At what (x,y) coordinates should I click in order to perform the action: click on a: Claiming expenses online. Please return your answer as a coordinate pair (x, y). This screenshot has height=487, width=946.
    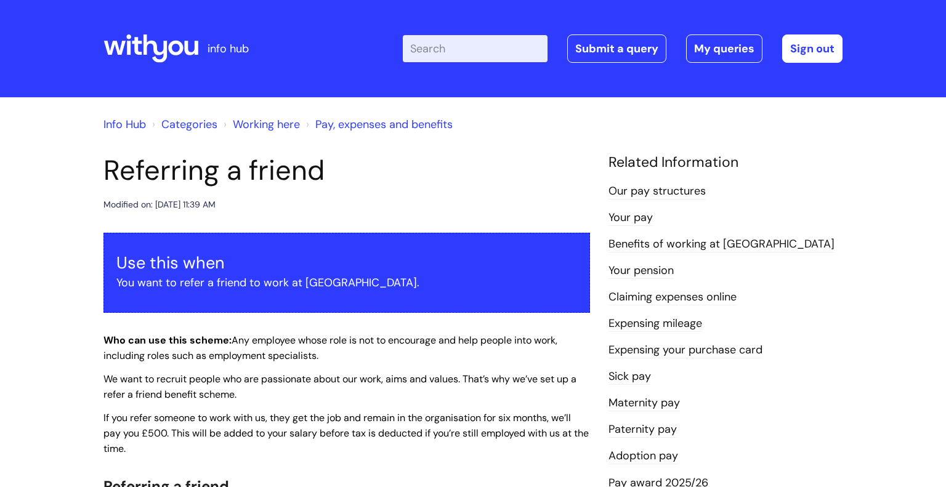
    Looking at the image, I should click on (673, 297).